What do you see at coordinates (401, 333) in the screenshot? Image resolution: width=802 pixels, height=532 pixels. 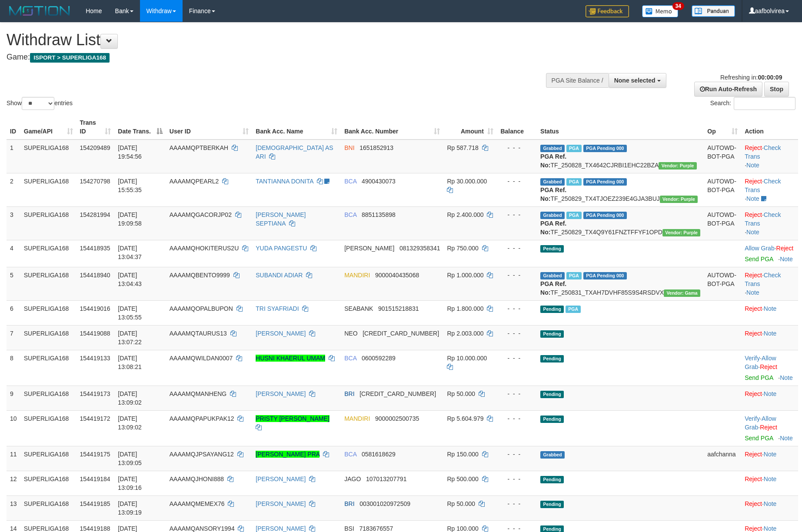 I see `span: Copy 5859459281084847 to clipboard` at bounding box center [401, 333].